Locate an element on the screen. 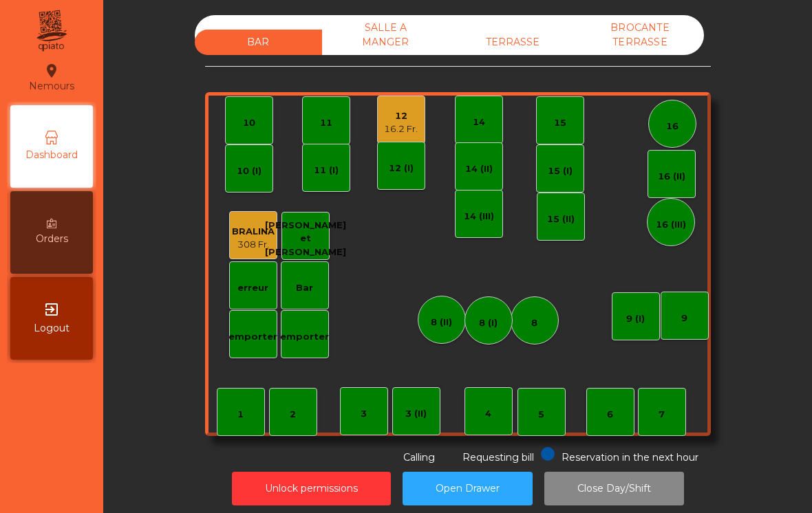  div: 14 is located at coordinates (479, 122).